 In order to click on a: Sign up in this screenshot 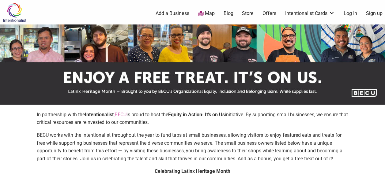, I will do `click(374, 13)`.